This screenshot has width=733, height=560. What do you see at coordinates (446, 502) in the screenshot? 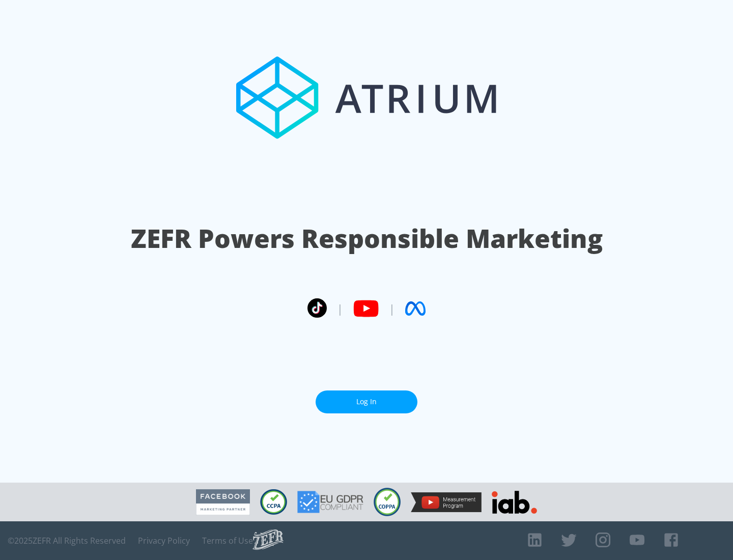
I see `img: YouTube Measurement Program` at bounding box center [446, 502].